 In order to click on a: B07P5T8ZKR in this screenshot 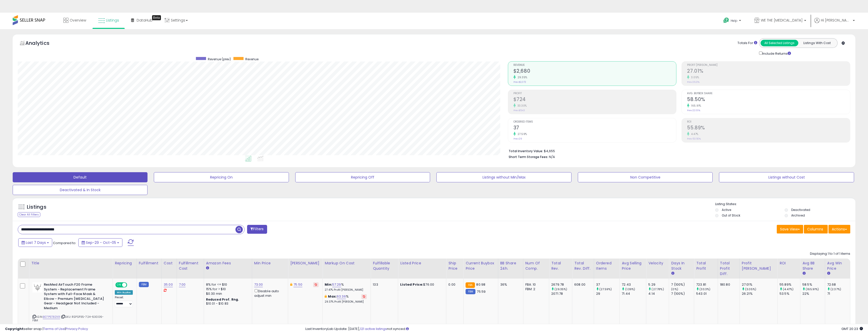, I will do `click(52, 317)`.